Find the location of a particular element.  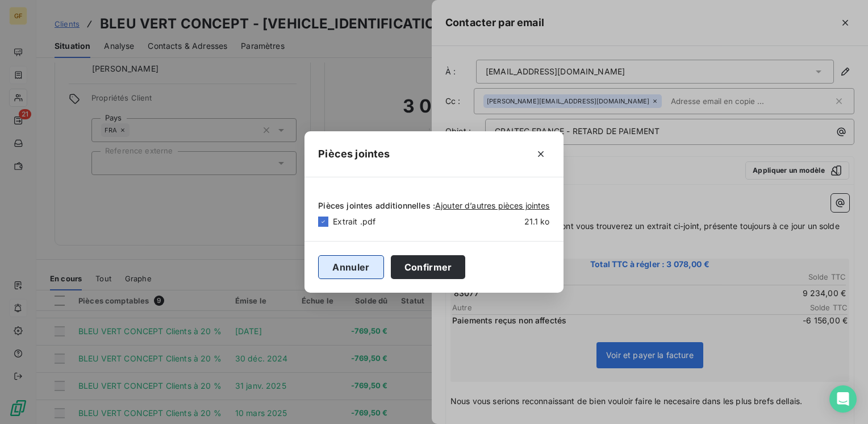

button: Annuler is located at coordinates (350, 267).